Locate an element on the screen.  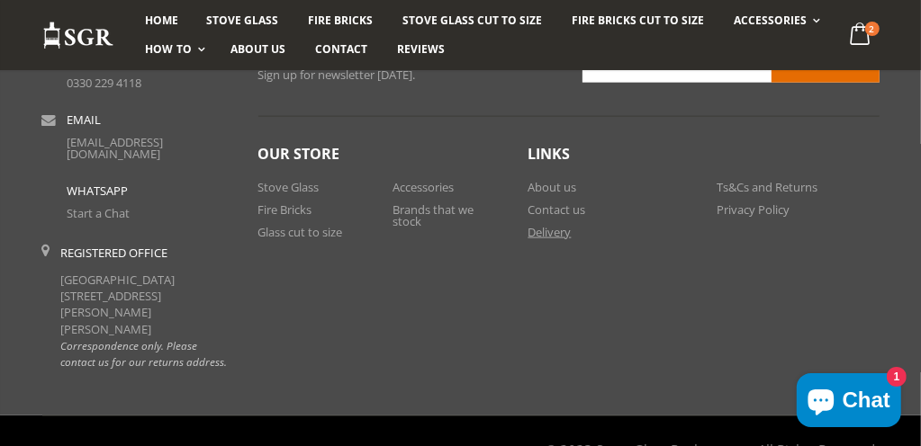
a: Stove Glass Cut To Size is located at coordinates (472, 21).